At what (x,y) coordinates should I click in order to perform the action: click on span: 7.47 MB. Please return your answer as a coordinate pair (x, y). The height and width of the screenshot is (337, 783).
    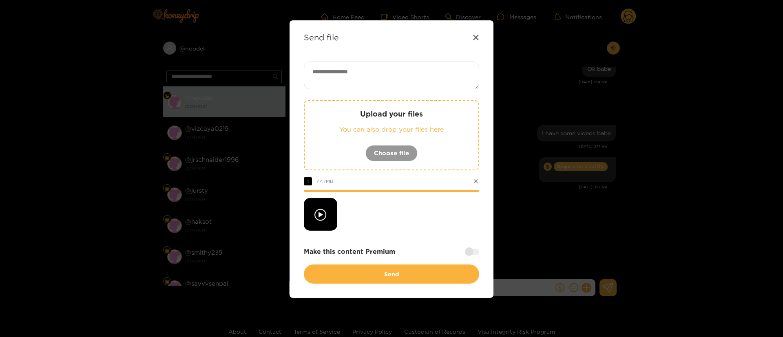
    Looking at the image, I should click on (325, 181).